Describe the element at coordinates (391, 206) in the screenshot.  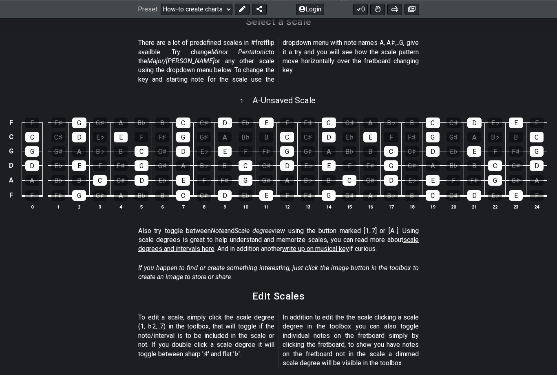
I see `th: 17` at that location.